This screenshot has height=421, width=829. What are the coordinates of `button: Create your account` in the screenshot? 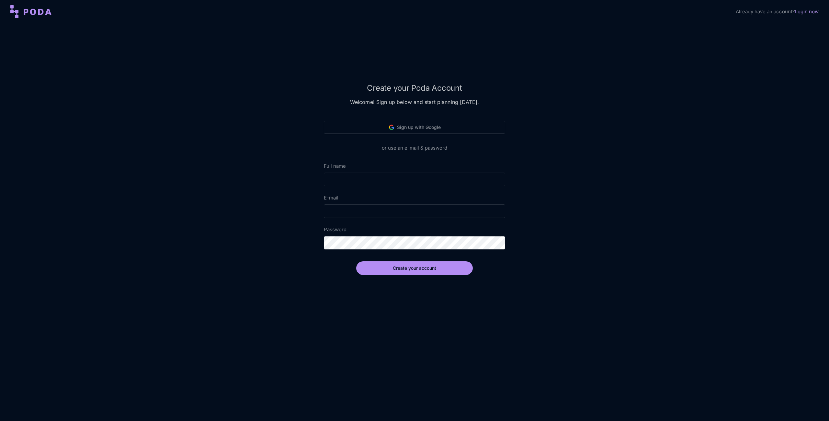 It's located at (414, 268).